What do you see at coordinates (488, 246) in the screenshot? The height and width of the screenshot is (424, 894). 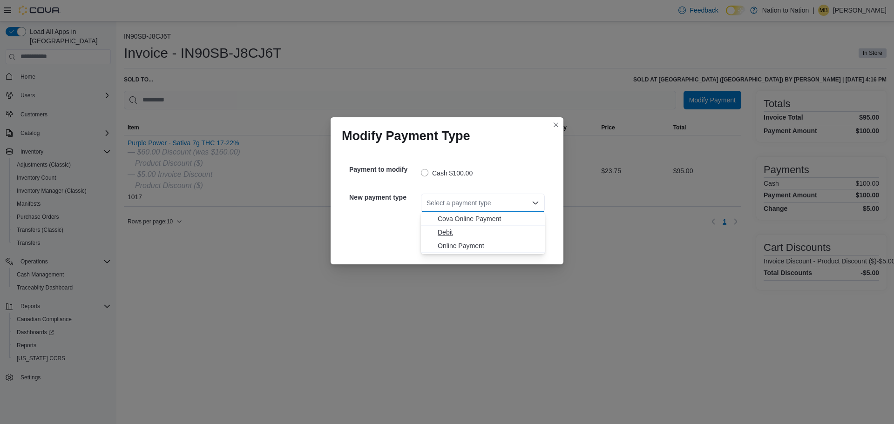 I see `span: Online Payment` at bounding box center [488, 246].